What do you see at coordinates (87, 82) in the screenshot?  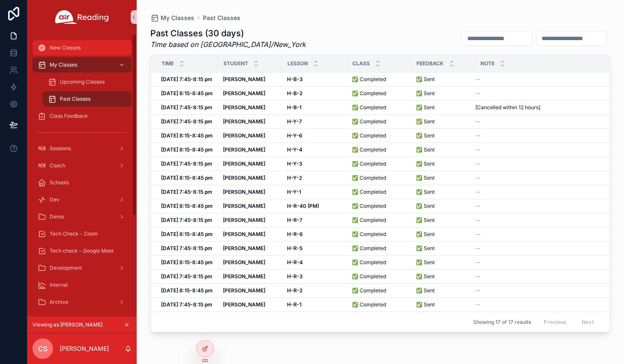 I see `a: Upcoming Classes` at bounding box center [87, 82].